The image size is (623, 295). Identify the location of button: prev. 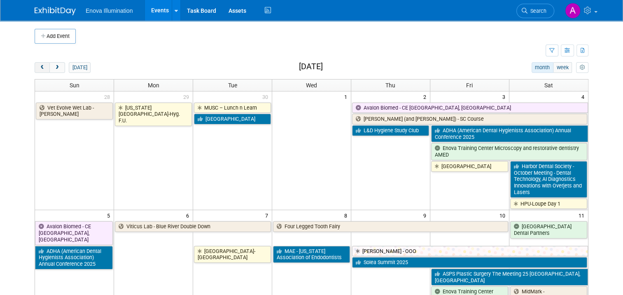
(42, 68).